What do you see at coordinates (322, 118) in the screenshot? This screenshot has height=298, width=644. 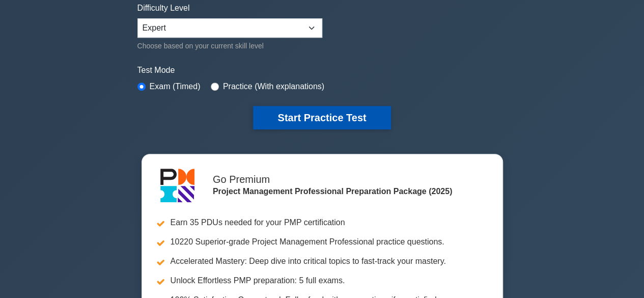 I see `button: Start Practice Test` at bounding box center [322, 118].